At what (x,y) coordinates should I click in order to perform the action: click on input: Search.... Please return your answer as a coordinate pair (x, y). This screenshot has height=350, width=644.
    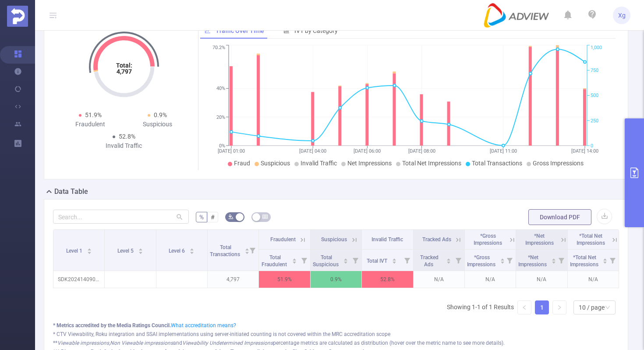
    Looking at the image, I should click on (121, 217).